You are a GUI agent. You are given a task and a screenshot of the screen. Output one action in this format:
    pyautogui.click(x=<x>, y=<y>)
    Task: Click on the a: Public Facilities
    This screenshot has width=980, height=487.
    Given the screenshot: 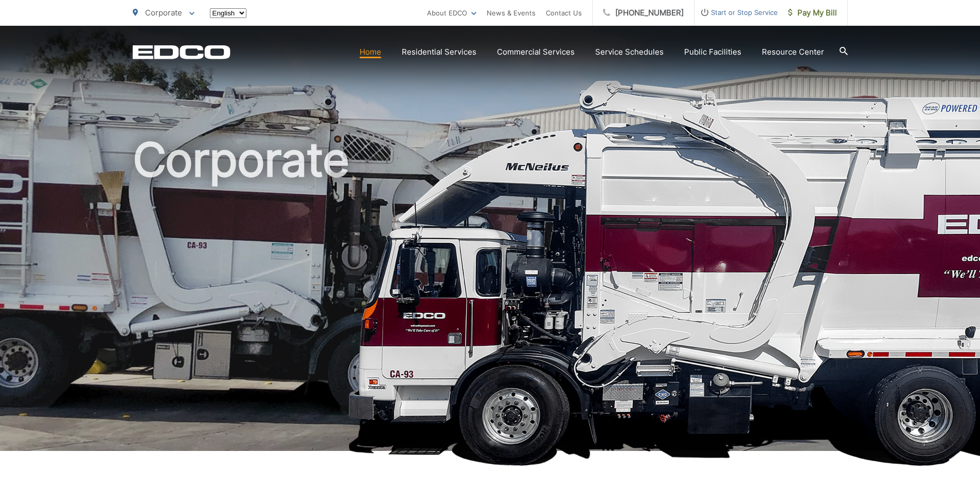 What is the action you would take?
    pyautogui.click(x=713, y=52)
    